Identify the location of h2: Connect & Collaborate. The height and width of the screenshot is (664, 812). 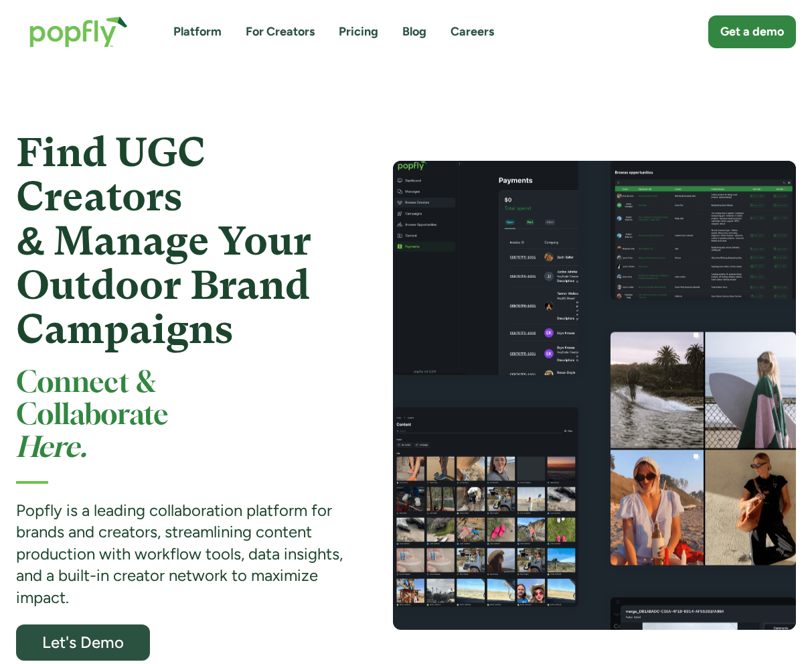
(180, 416).